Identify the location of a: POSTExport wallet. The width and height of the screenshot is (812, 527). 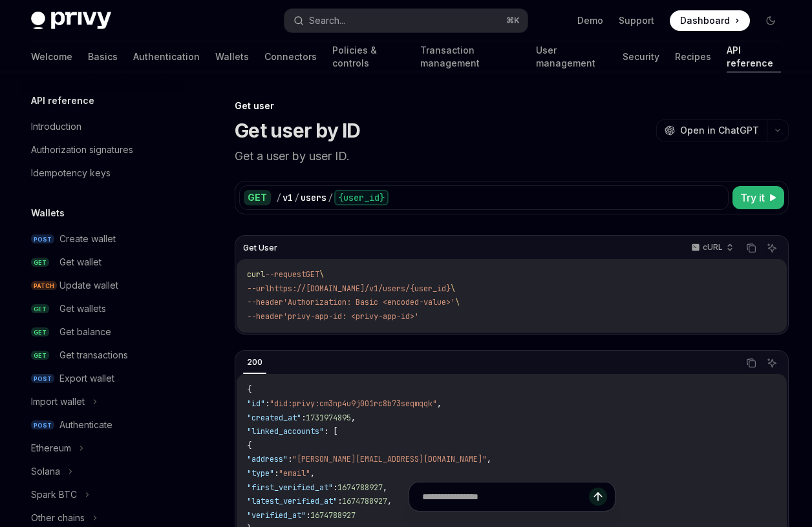
(103, 379).